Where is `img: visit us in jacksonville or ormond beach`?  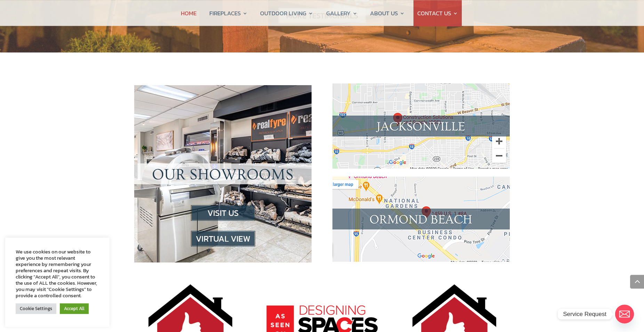
img: visit us in jacksonville or ormond beach is located at coordinates (223, 213).